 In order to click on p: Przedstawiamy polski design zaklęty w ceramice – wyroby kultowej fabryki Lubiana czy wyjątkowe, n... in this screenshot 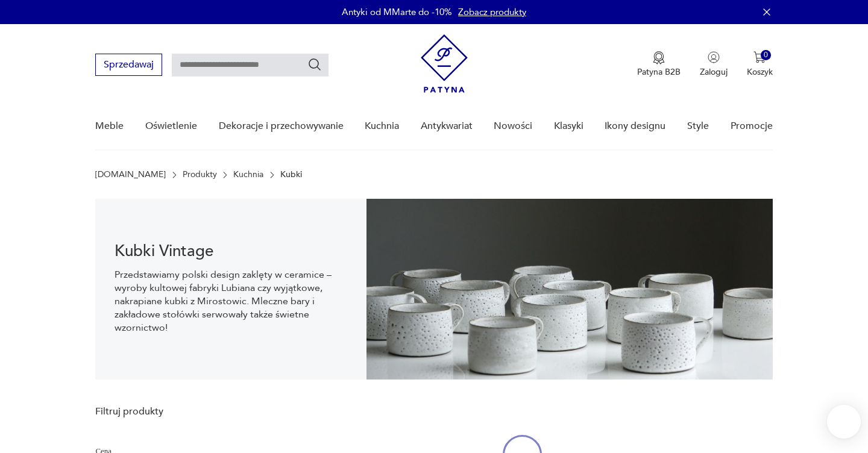, I will do `click(230, 301)`.